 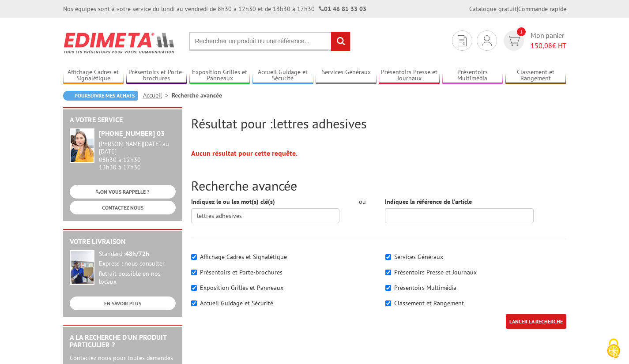 What do you see at coordinates (269, 41) in the screenshot?
I see `input: Rechercher un produit ou une référence...` at bounding box center [269, 41].